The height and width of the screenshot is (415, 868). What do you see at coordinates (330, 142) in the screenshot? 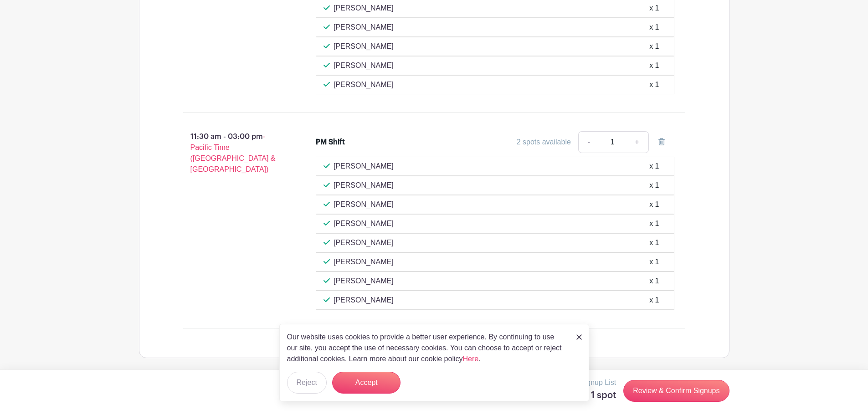
I see `div: PM Shift` at bounding box center [330, 142].